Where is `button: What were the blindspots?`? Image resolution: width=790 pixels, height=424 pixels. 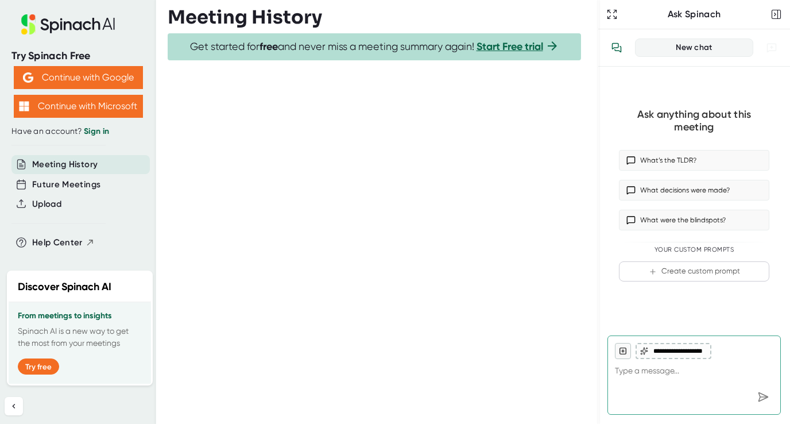 button: What were the blindspots? is located at coordinates (695, 220).